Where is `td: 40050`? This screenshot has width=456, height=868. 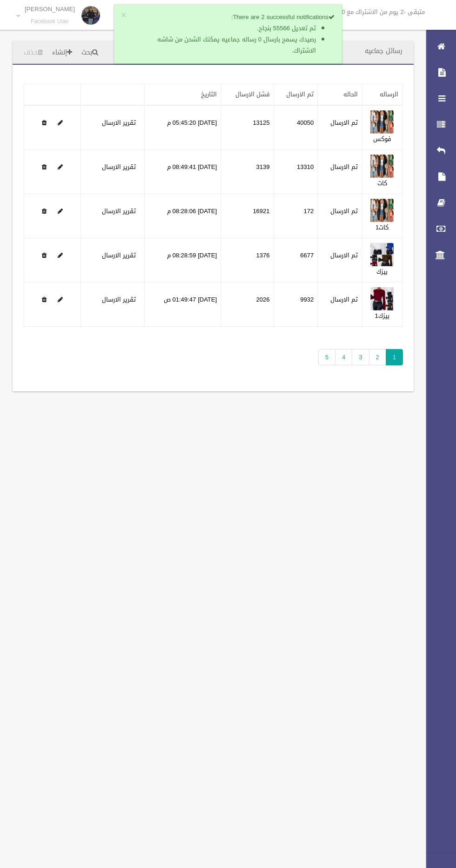 td: 40050 is located at coordinates (296, 128).